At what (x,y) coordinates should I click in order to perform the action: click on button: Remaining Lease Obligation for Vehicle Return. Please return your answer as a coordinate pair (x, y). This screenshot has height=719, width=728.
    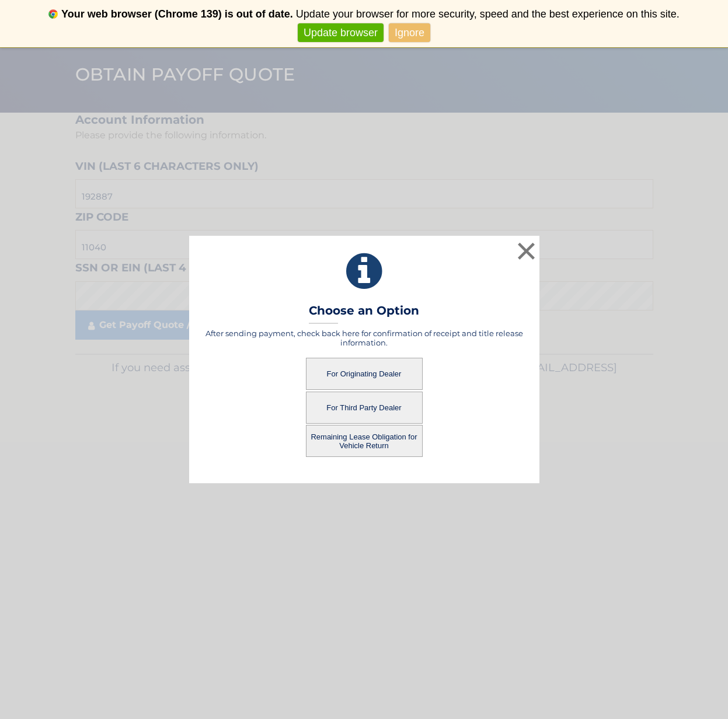
    Looking at the image, I should click on (364, 441).